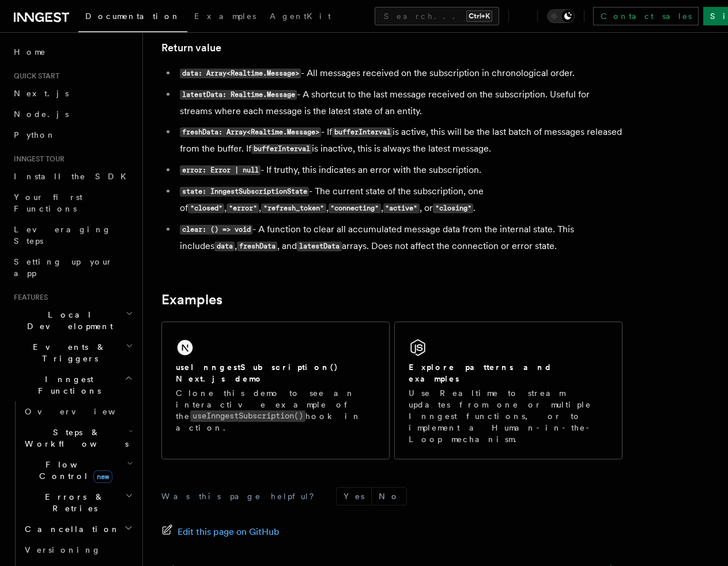 The width and height of the screenshot is (728, 566). Describe the element at coordinates (102, 477) in the screenshot. I see `span: new` at that location.